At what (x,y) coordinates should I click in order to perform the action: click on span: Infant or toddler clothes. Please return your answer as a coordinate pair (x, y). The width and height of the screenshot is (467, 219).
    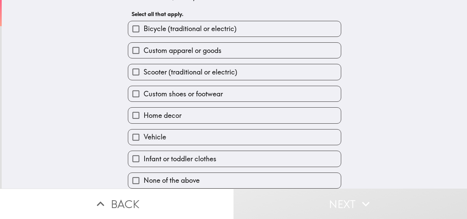
    Looking at the image, I should click on (180, 159).